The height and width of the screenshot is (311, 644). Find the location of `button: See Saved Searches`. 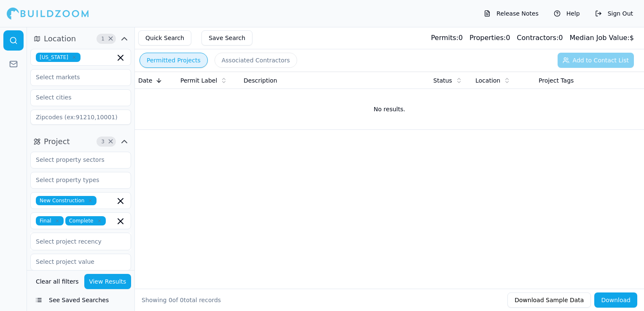

button: See Saved Searches is located at coordinates (80, 300).